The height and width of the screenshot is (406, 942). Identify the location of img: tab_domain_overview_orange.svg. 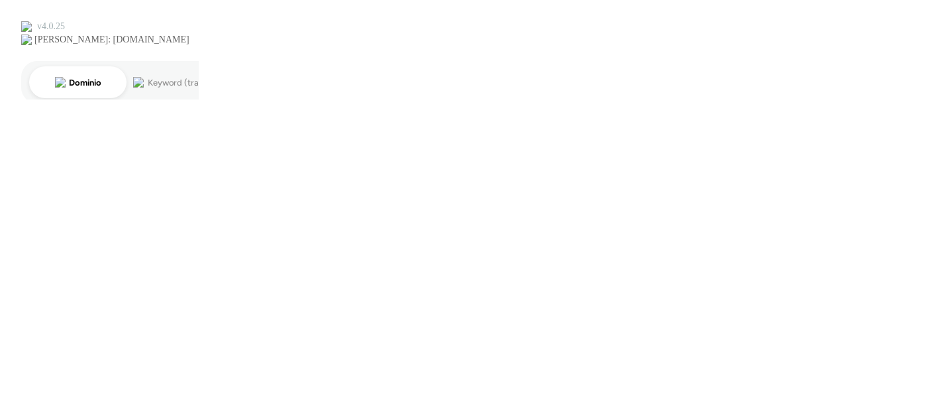
(60, 82).